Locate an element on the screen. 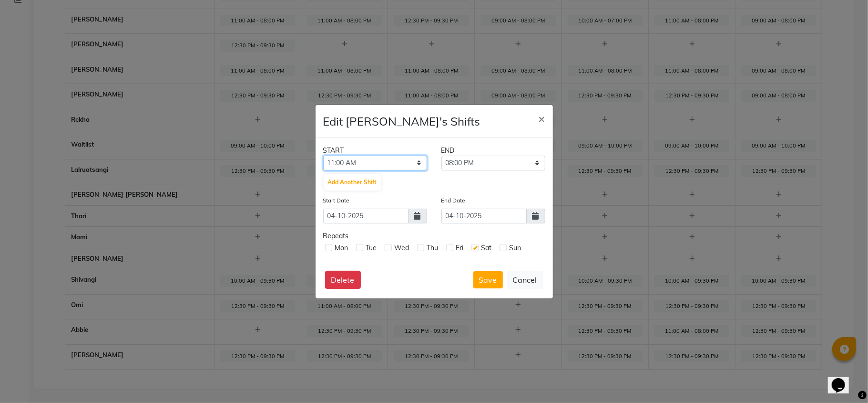 The height and width of the screenshot is (403, 868). button: Cancel is located at coordinates (525, 280).